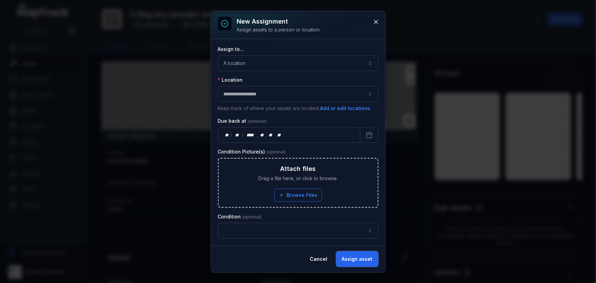 Image resolution: width=596 pixels, height=283 pixels. I want to click on label: Location, so click(230, 80).